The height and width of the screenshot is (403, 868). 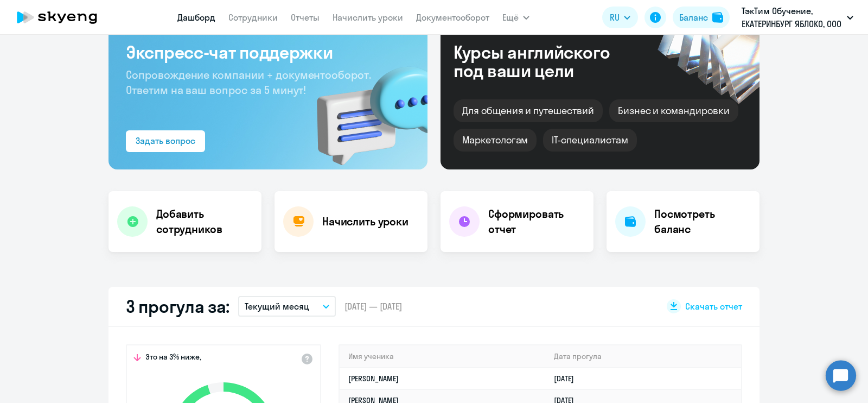 I want to click on div: Курсы английского под ваши цели, so click(x=546, y=61).